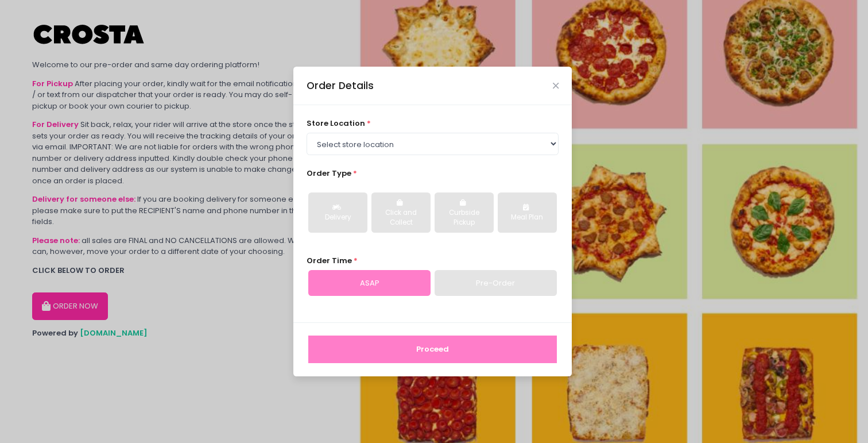  Describe the element at coordinates (340, 86) in the screenshot. I see `div: Order Details` at that location.